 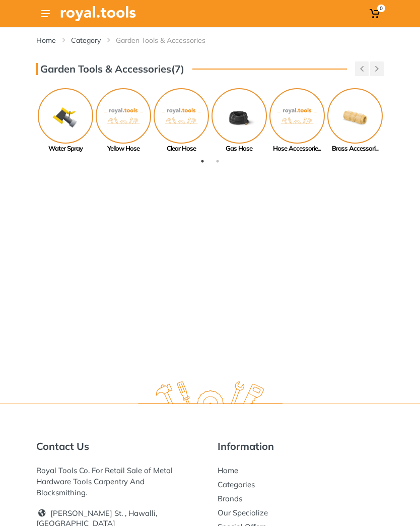 What do you see at coordinates (238, 149) in the screenshot?
I see `div: Gas Hose` at bounding box center [238, 149].